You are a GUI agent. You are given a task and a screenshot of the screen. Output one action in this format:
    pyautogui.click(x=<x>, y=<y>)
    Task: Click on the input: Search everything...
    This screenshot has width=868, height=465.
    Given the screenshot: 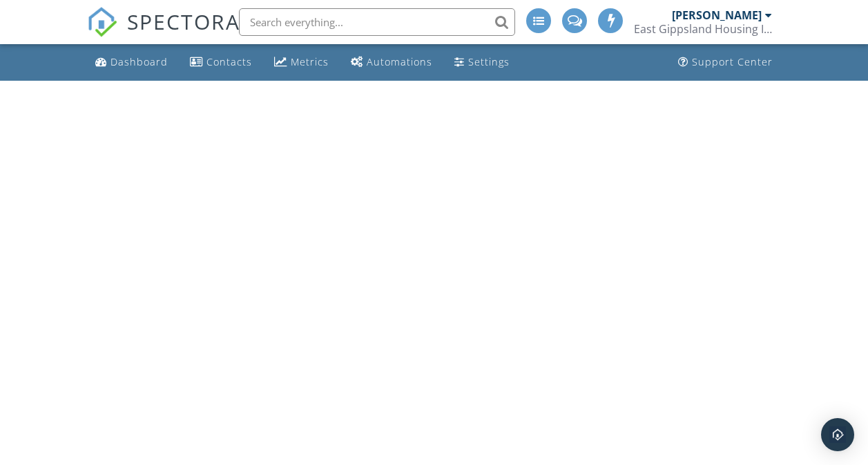 What is the action you would take?
    pyautogui.click(x=377, y=22)
    